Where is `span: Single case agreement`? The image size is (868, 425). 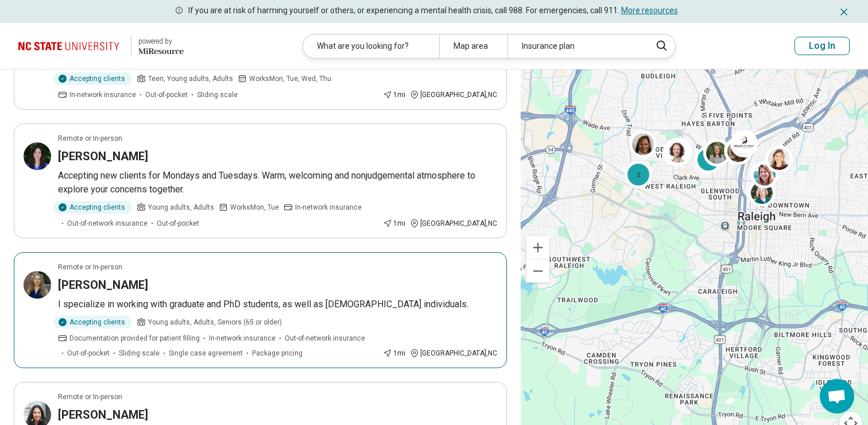
span: Single case agreement is located at coordinates (205, 353).